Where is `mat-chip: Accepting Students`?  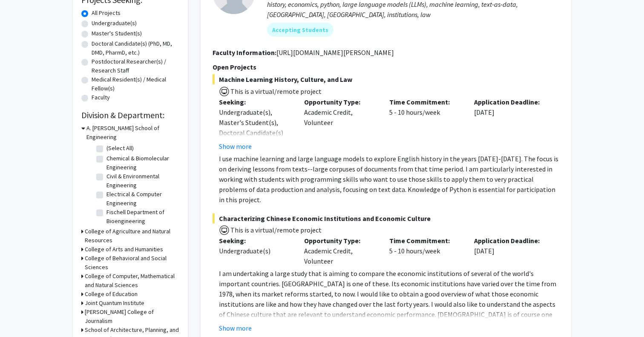 mat-chip: Accepting Students is located at coordinates (300, 29).